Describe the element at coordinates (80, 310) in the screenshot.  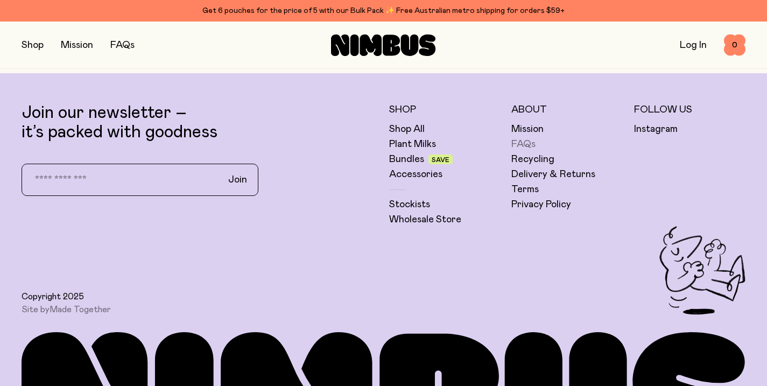
I see `a: Made Together` at that location.